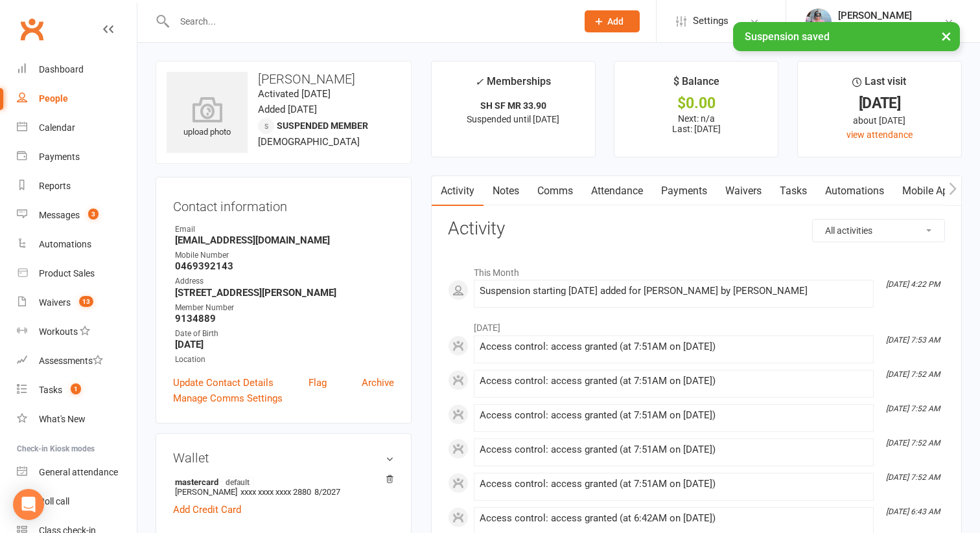  I want to click on a: Calendar, so click(77, 128).